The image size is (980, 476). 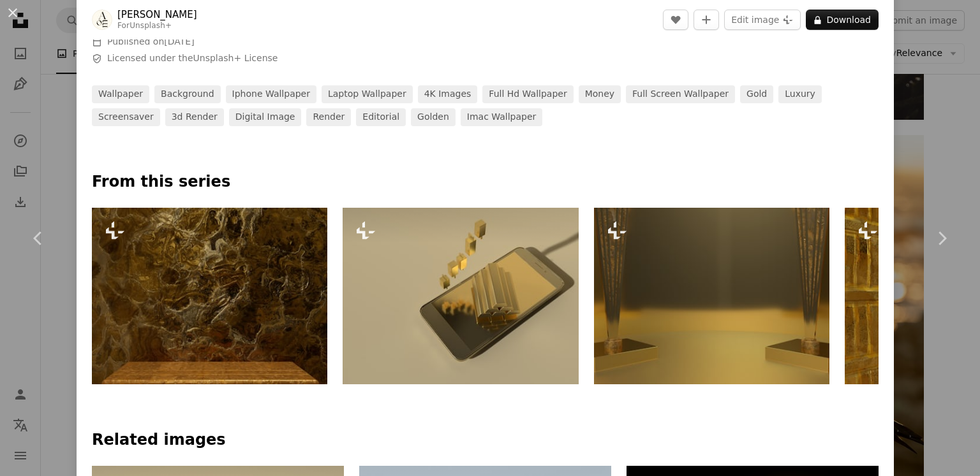 I want to click on a: background, so click(x=187, y=94).